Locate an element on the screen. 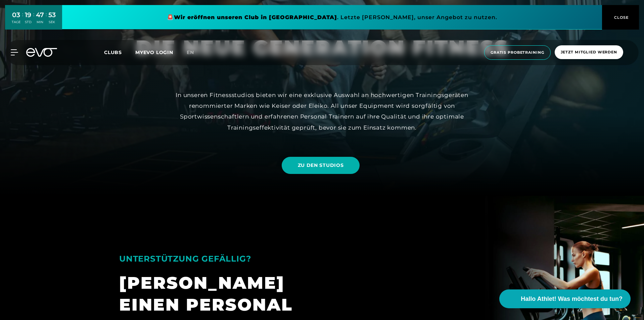 The image size is (644, 320). a: ZU DEN STUDIOS is located at coordinates (322, 165).